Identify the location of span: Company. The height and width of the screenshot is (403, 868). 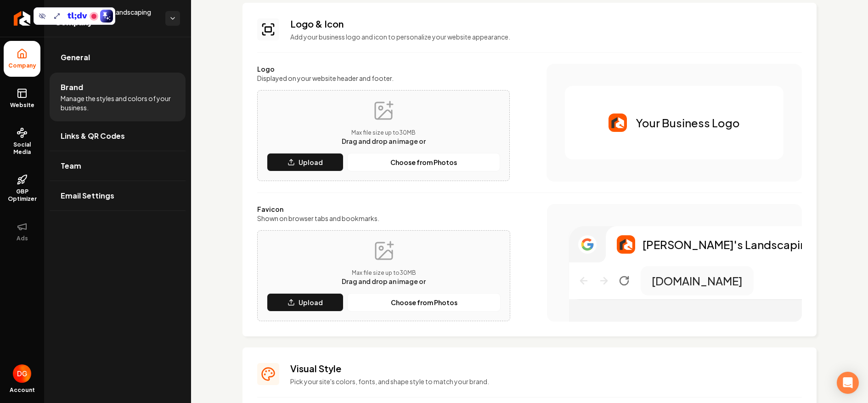
(22, 65).